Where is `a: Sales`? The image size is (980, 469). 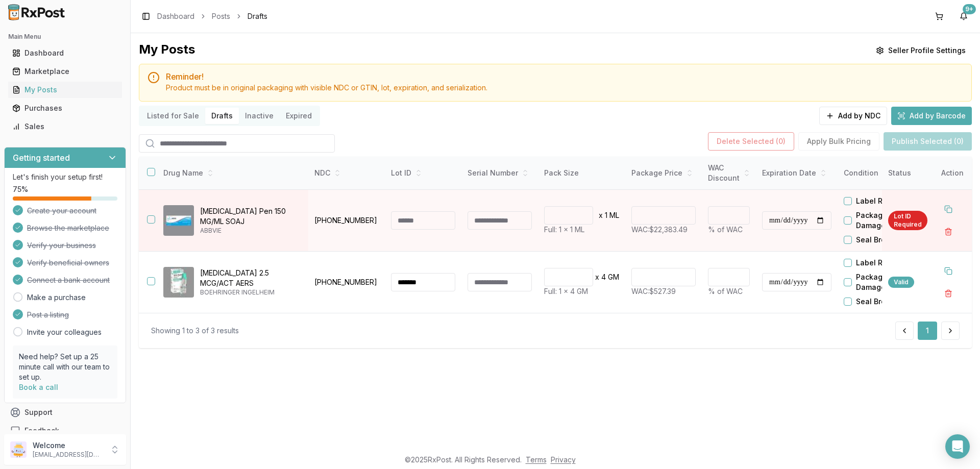
a: Sales is located at coordinates (65, 127).